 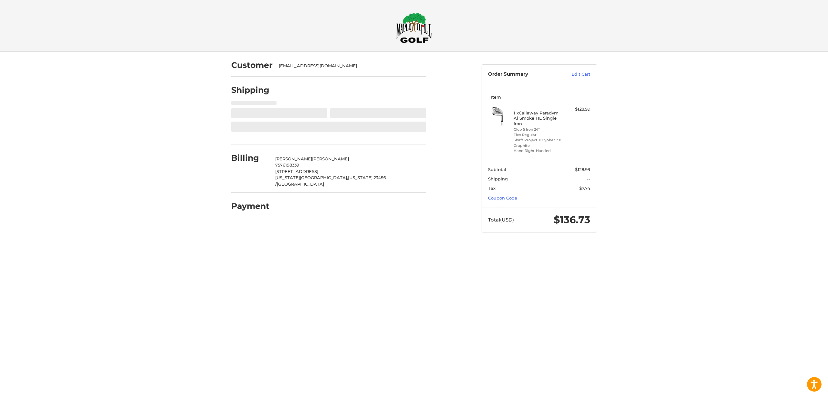 What do you see at coordinates (538, 118) in the screenshot?
I see `h4: 1 x Callaway Paradym Ai Smoke HL Single Iron` at bounding box center [538, 118].